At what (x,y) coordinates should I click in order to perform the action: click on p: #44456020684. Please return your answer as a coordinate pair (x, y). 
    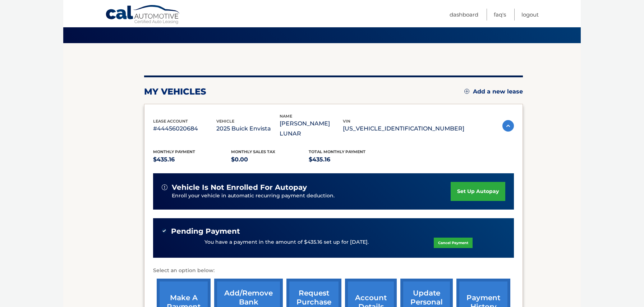
    Looking at the image, I should click on (185, 129).